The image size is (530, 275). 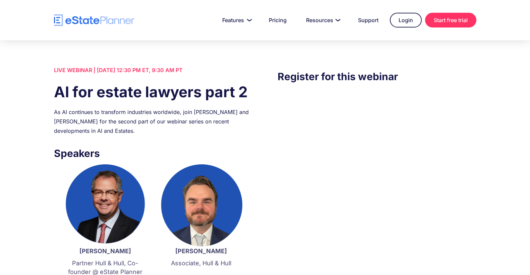 I want to click on a: Features, so click(x=236, y=20).